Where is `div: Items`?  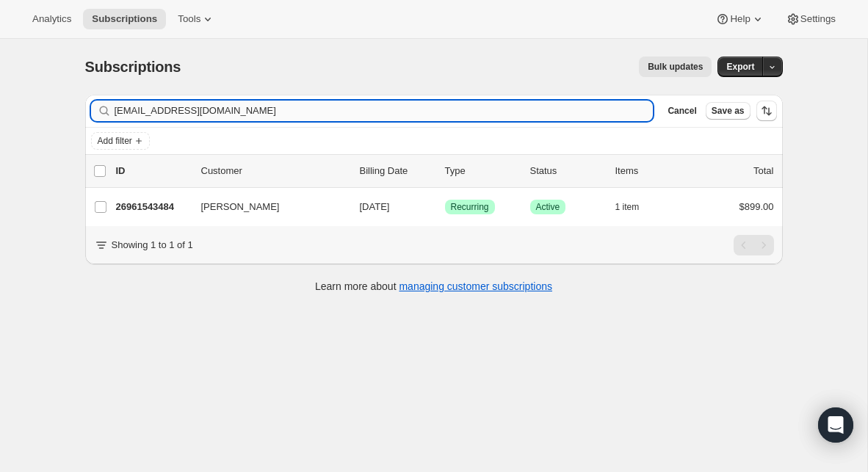 div: Items is located at coordinates (652, 171).